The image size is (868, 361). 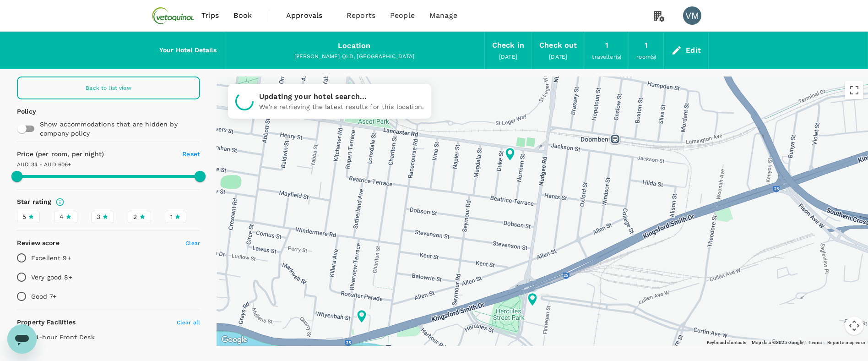 I want to click on button: Keyboard shortcuts, so click(x=727, y=342).